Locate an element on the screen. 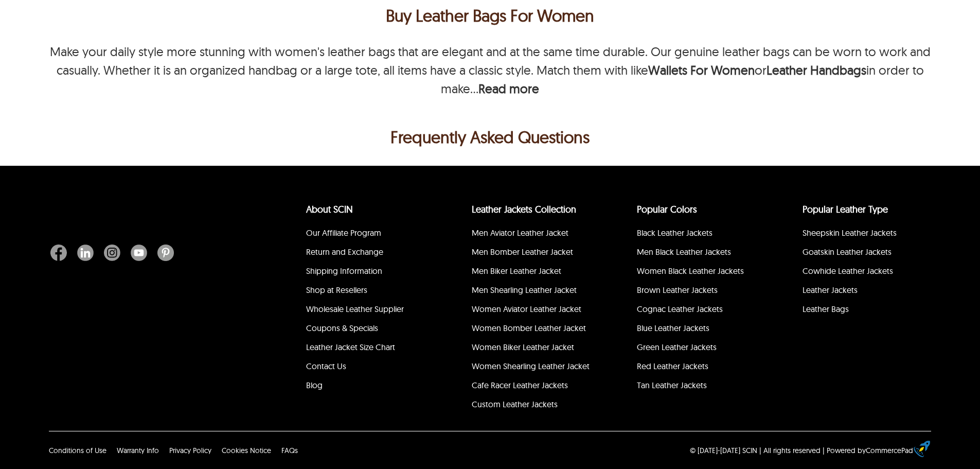 This screenshot has height=469, width=980. a: Leather Bags is located at coordinates (826, 309).